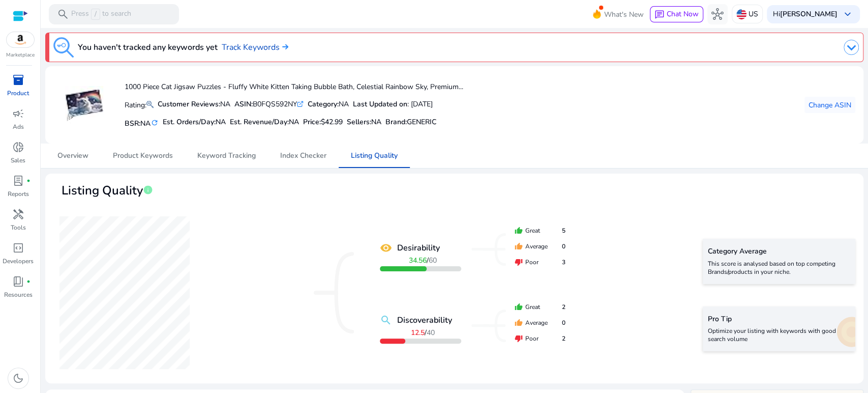  I want to click on span: Product Keywords, so click(143, 156).